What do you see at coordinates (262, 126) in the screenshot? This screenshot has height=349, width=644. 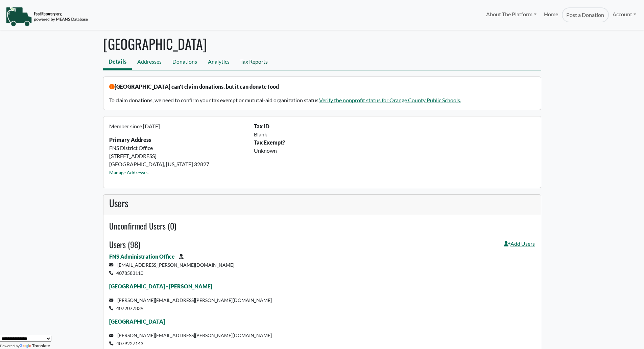 I see `b: Tax ID` at bounding box center [262, 126].